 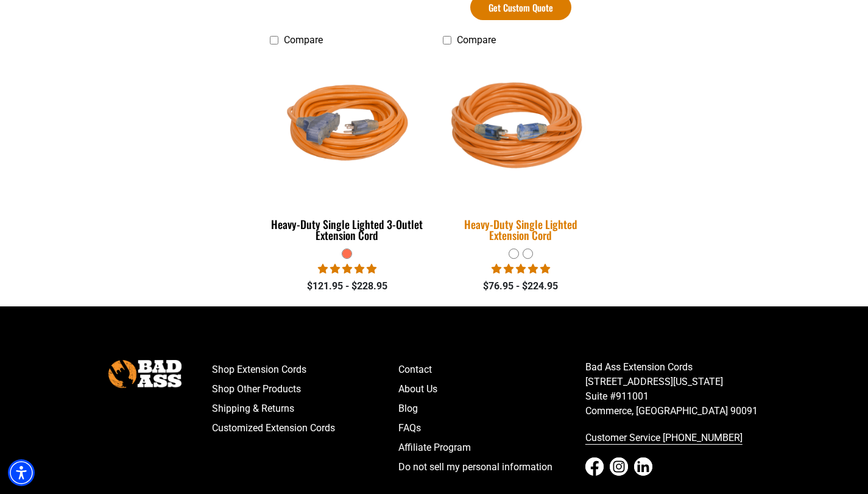 What do you see at coordinates (491, 467) in the screenshot?
I see `a: Do not sell my personal information` at bounding box center [491, 467].